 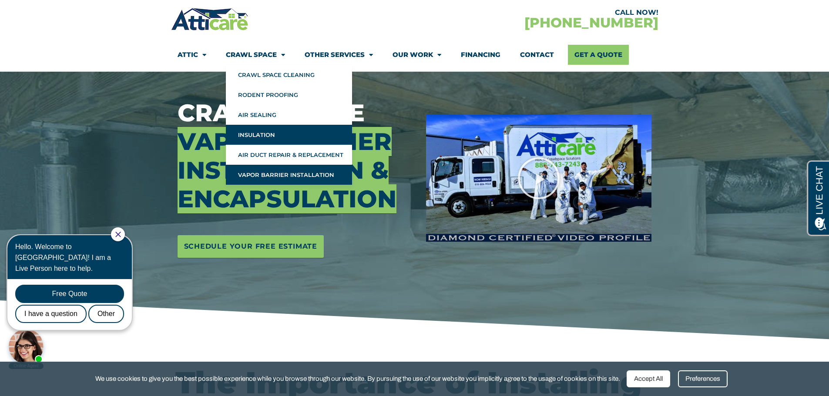 What do you see at coordinates (289, 115) in the screenshot?
I see `a: Air Sealing` at bounding box center [289, 115].